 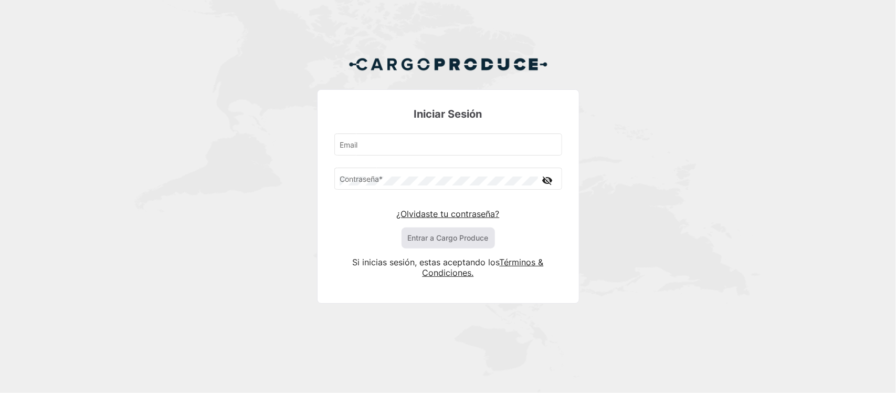 What do you see at coordinates (448, 64) in the screenshot?
I see `img: Cargo Produce Logo` at bounding box center [448, 64].